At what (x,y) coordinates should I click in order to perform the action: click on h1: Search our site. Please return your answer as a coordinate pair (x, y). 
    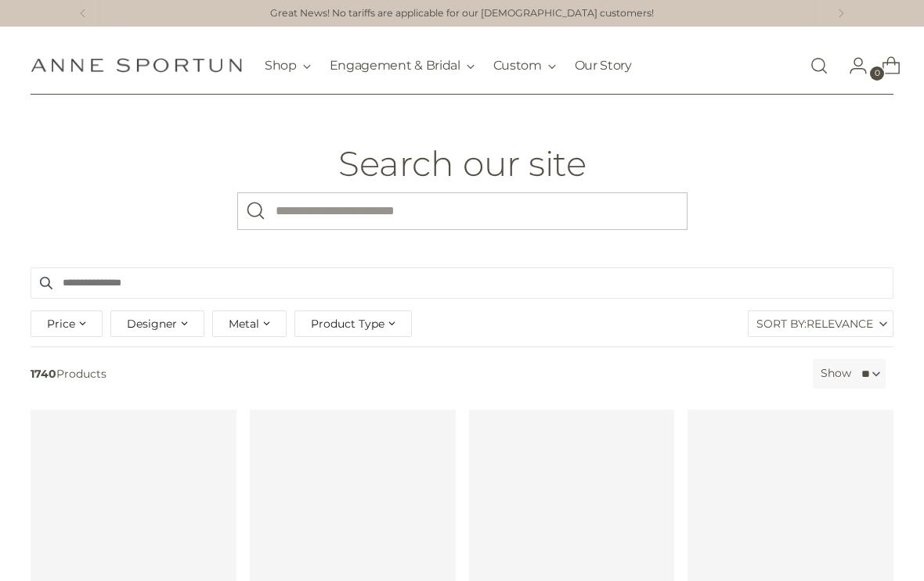
    Looking at the image, I should click on (462, 163).